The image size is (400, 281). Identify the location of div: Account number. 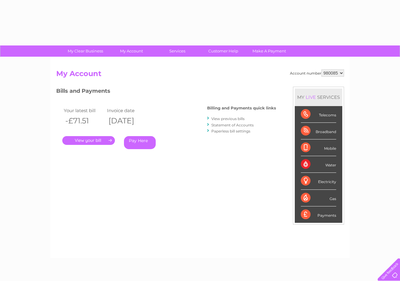
(317, 73).